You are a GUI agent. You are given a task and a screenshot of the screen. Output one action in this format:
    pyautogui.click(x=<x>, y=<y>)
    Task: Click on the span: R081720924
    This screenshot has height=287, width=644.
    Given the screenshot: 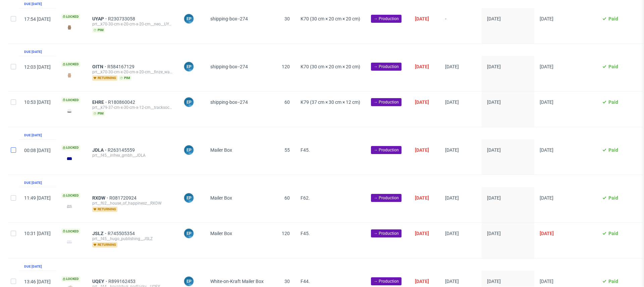 What is the action you would take?
    pyautogui.click(x=124, y=198)
    